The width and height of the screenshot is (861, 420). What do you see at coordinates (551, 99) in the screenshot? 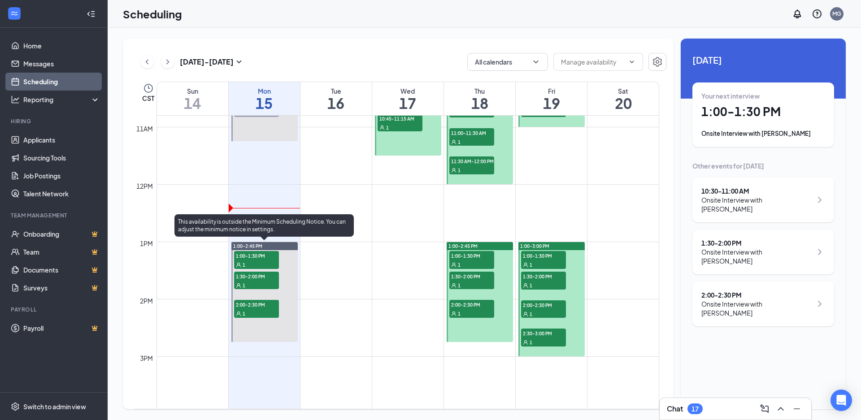
I see `a: September 19, 2025` at bounding box center [551, 99].